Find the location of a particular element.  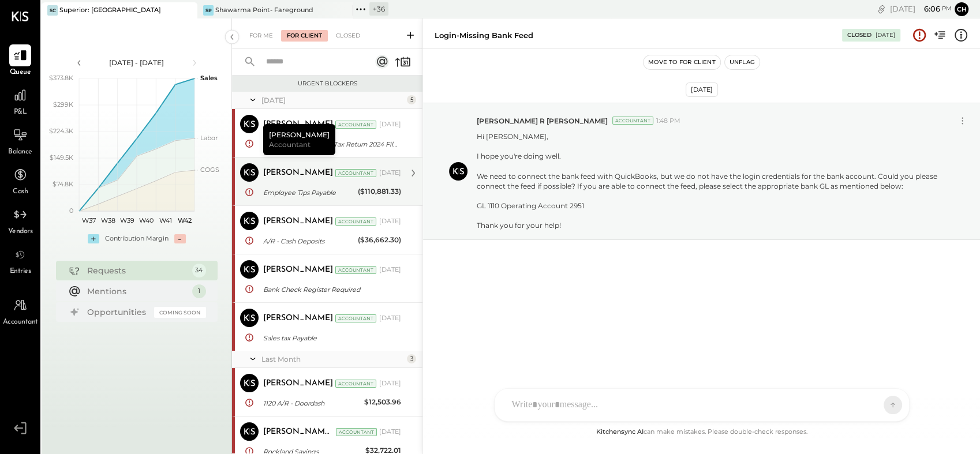

span: Vendors is located at coordinates (20, 232).